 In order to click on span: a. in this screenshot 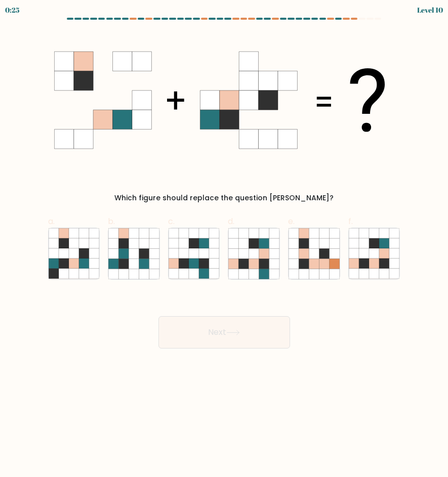, I will do `click(51, 221)`.